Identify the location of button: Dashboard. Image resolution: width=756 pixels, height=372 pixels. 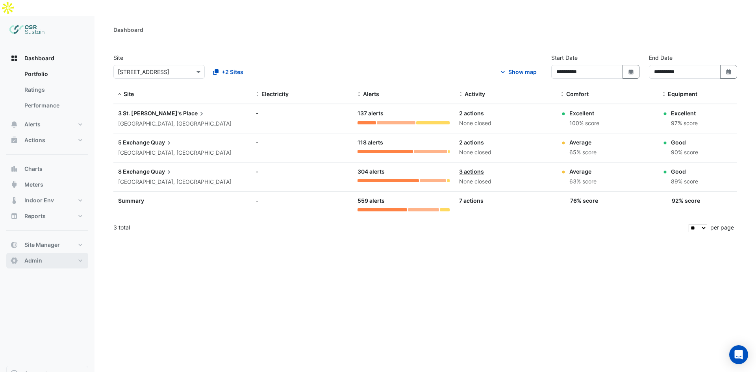
(47, 58).